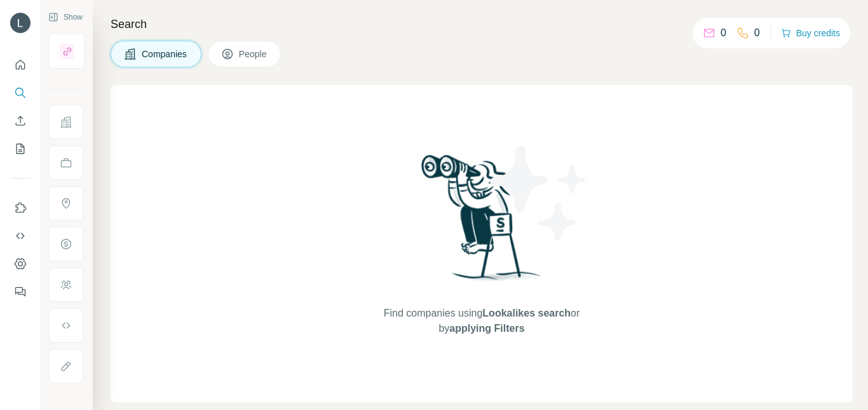 This screenshot has width=868, height=410. I want to click on span: Lookalikes search, so click(526, 313).